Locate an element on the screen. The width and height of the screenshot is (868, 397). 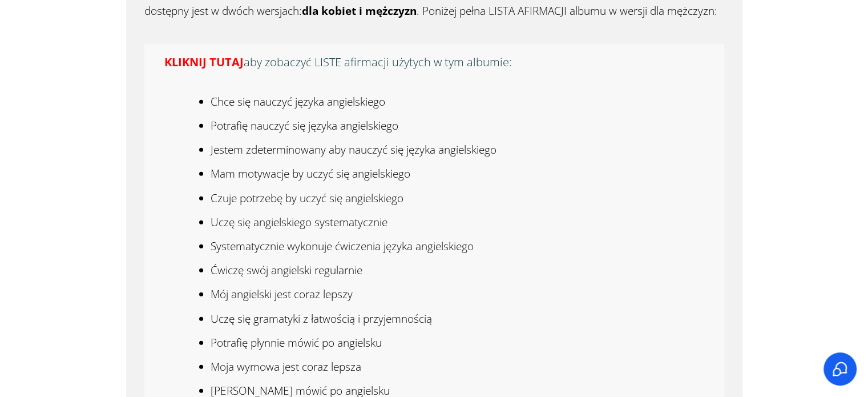
li: Czuje potrzebę by uczyć się angielskiego is located at coordinates (457, 201).